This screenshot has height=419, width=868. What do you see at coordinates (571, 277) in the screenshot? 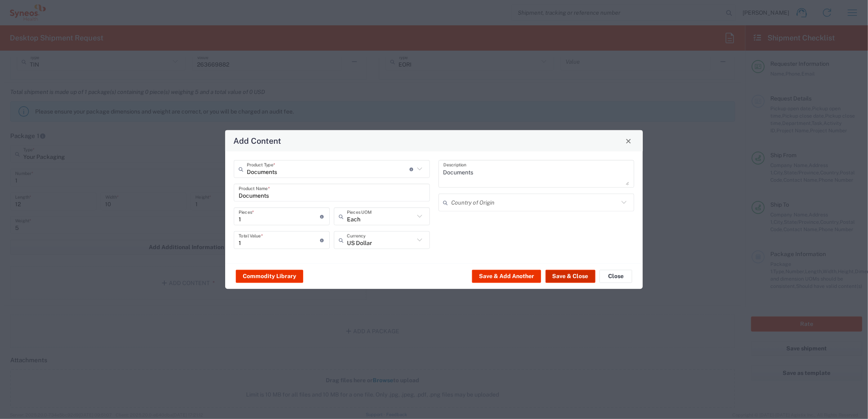
I see `button: Save & Close` at bounding box center [571, 277].